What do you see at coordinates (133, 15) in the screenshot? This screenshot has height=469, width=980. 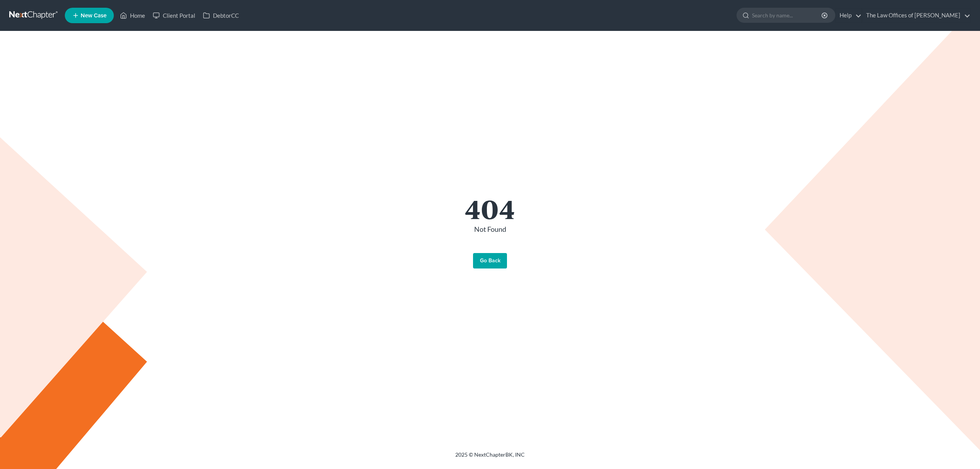 I see `a: Home` at bounding box center [133, 15].